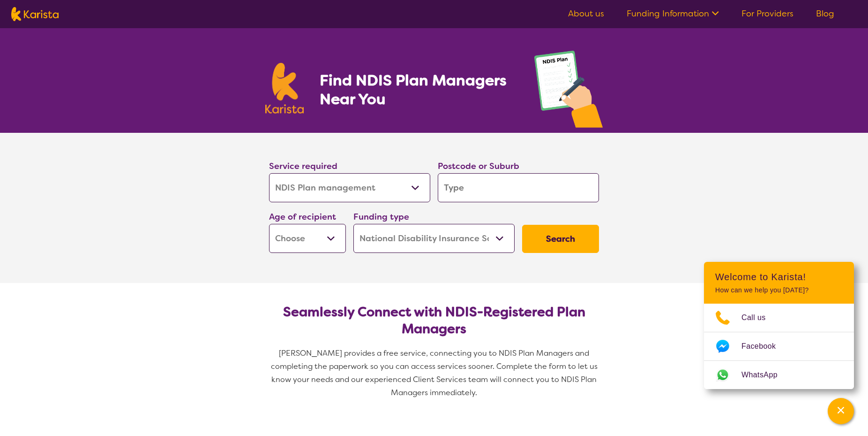 Image resolution: width=868 pixels, height=436 pixels. Describe the element at coordinates (779, 347) in the screenshot. I see `ul: Choose channel` at that location.